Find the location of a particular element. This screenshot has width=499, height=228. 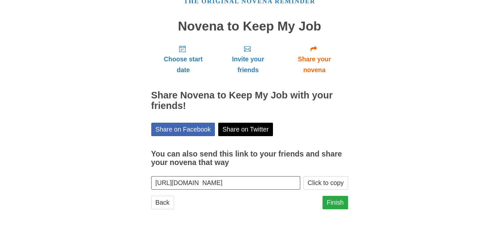

a: Back is located at coordinates (162, 202).